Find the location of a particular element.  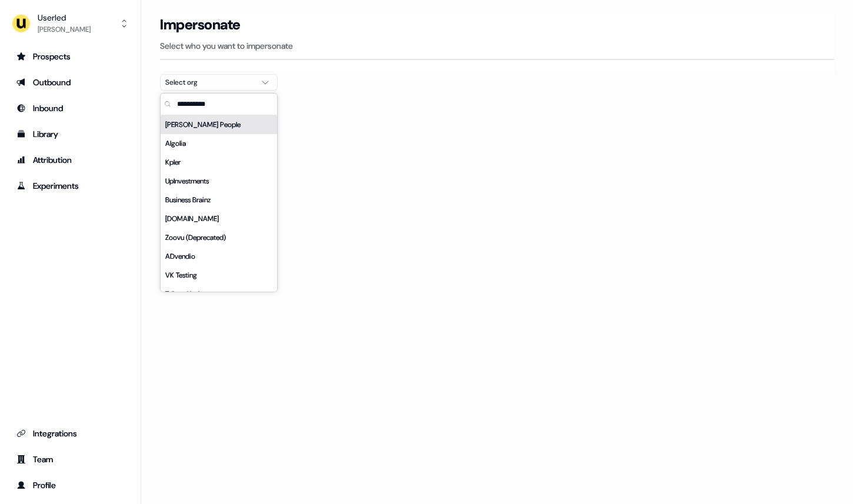

a: Go to integrations is located at coordinates (70, 434).